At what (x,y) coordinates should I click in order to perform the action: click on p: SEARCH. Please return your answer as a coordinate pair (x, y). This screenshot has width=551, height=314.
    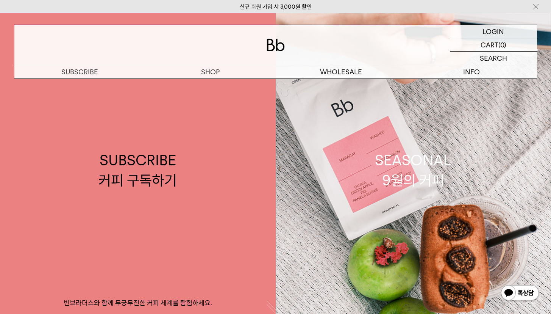
    Looking at the image, I should click on (494, 58).